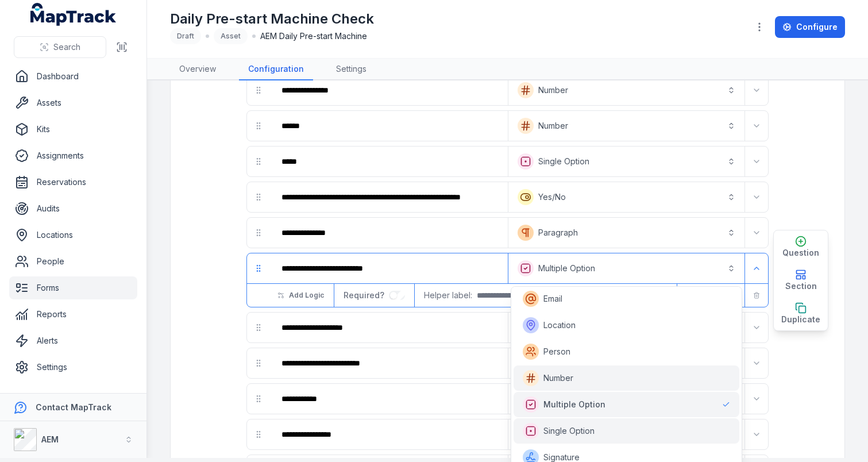 This screenshot has width=868, height=462. I want to click on span: Helper label:, so click(448, 295).